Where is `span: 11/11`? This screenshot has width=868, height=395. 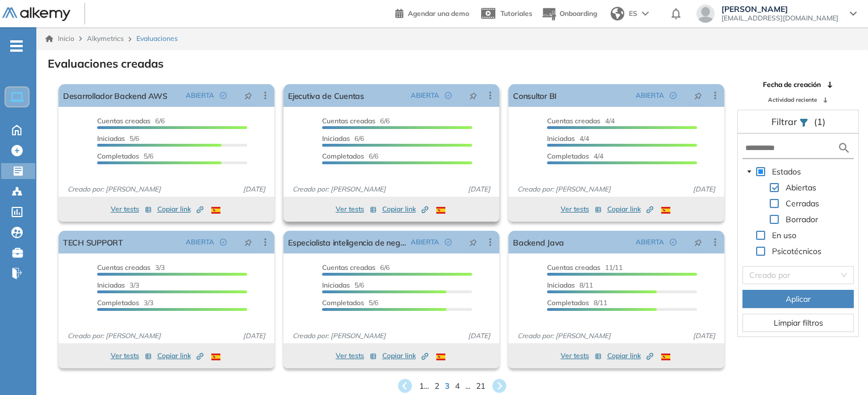
span: 11/11 is located at coordinates (585, 267).